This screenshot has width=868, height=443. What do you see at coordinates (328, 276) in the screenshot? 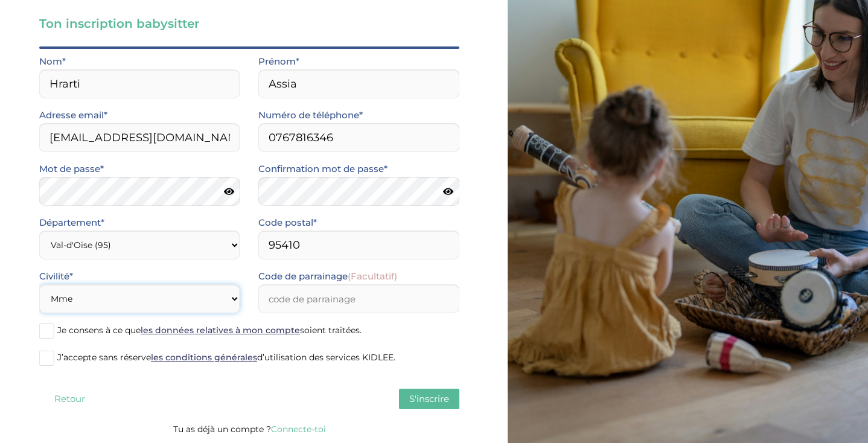
I see `label: Code de parrainage` at bounding box center [328, 276].